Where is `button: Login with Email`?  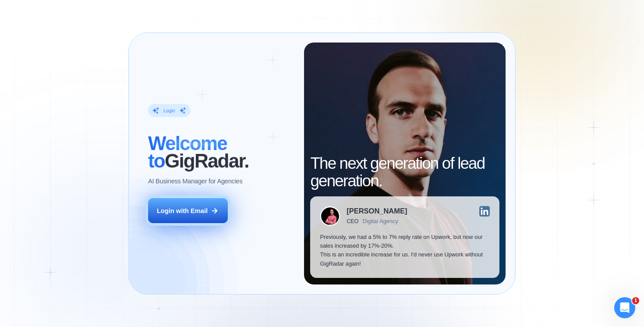 button: Login with Email is located at coordinates (188, 210).